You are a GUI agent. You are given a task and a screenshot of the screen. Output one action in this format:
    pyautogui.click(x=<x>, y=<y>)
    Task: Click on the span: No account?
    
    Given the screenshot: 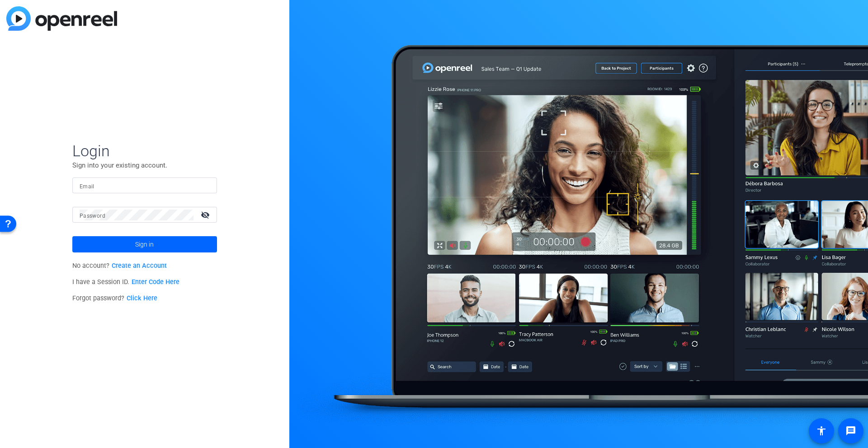 What is the action you would take?
    pyautogui.click(x=119, y=266)
    